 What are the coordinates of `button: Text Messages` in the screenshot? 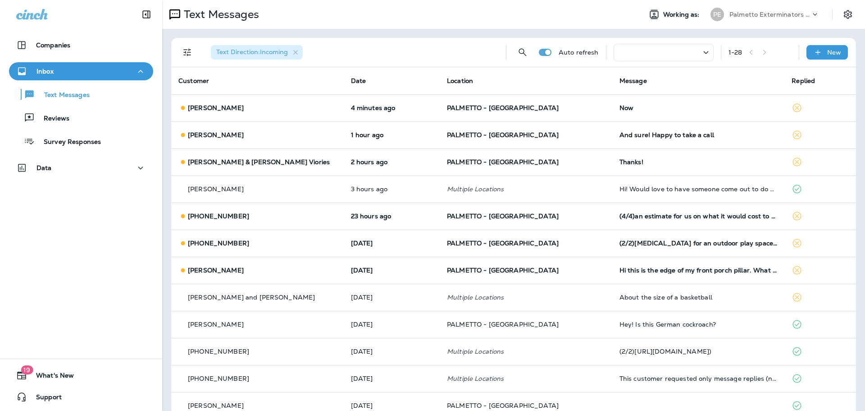 It's located at (81, 94).